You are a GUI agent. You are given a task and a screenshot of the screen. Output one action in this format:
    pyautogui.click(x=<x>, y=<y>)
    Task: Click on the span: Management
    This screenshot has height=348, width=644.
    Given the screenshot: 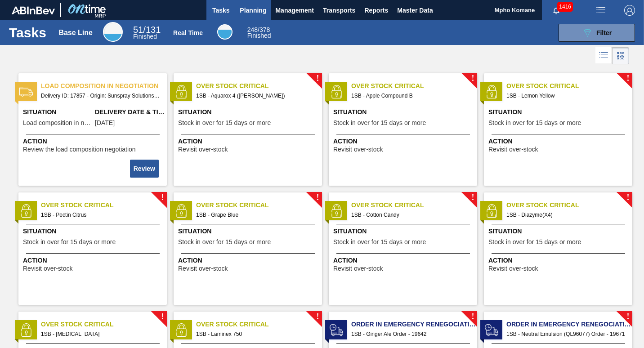 What is the action you would take?
    pyautogui.click(x=295, y=10)
    